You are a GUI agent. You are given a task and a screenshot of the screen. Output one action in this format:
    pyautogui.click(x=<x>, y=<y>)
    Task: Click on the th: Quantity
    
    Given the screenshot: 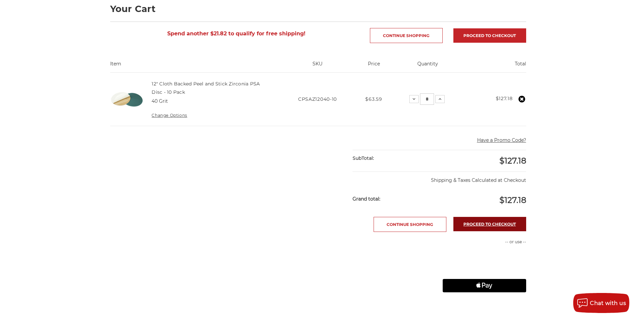 What is the action you would take?
    pyautogui.click(x=428, y=66)
    